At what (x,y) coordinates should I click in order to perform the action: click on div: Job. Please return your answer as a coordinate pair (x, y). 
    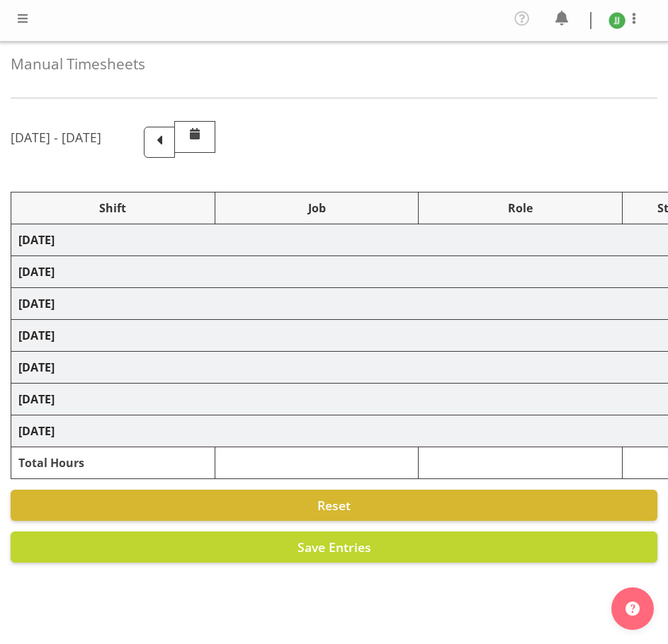
    Looking at the image, I should click on (317, 208).